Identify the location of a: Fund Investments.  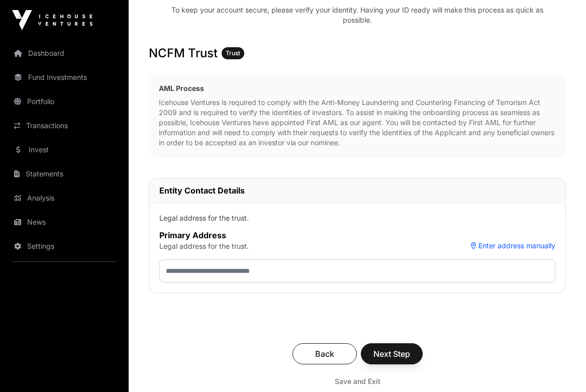
(64, 78).